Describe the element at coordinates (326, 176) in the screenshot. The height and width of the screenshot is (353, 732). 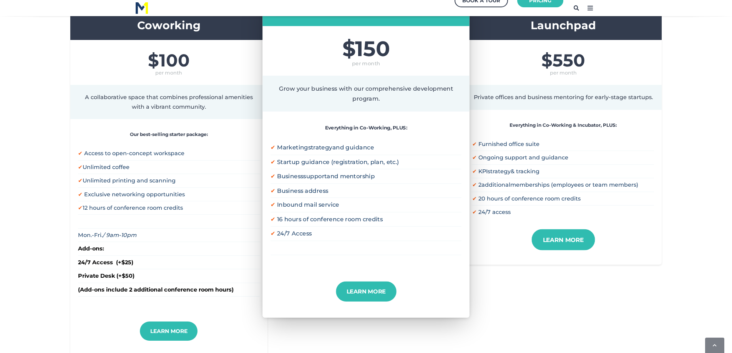
I see `span: Business and mentorship` at that location.